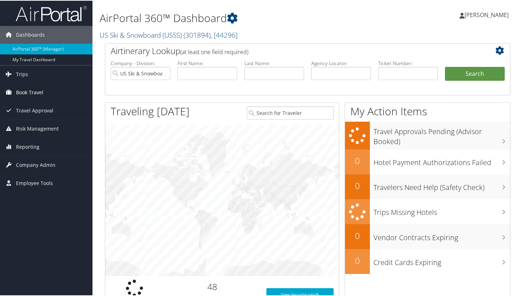 The height and width of the screenshot is (296, 520). What do you see at coordinates (428, 236) in the screenshot?
I see `a: 0Vendor Contracts Expiring` at bounding box center [428, 236].